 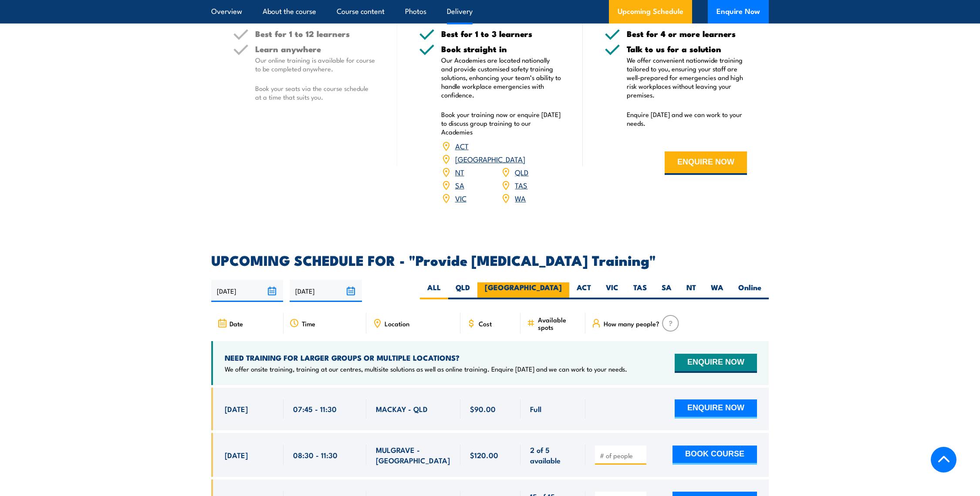 I want to click on label: VIC, so click(x=611, y=291).